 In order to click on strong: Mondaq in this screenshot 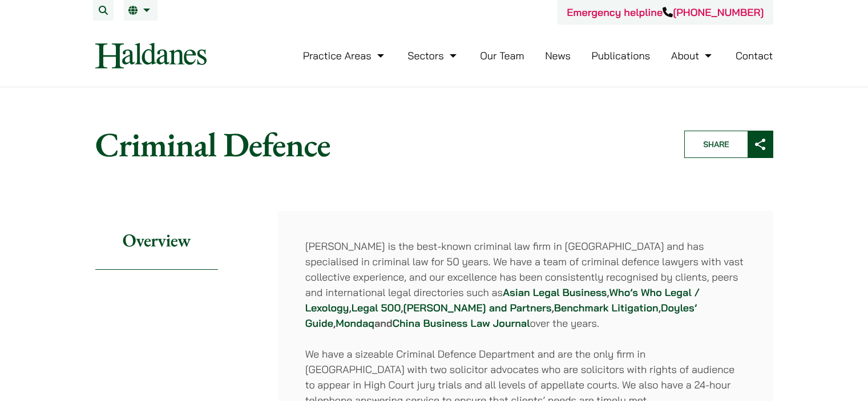, I will do `click(355, 323)`.